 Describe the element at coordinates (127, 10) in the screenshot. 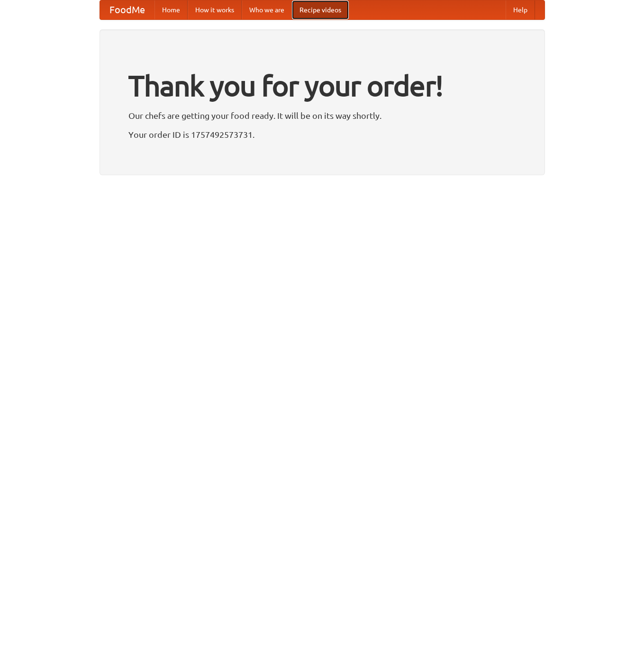

I see `a: FoodMe` at that location.